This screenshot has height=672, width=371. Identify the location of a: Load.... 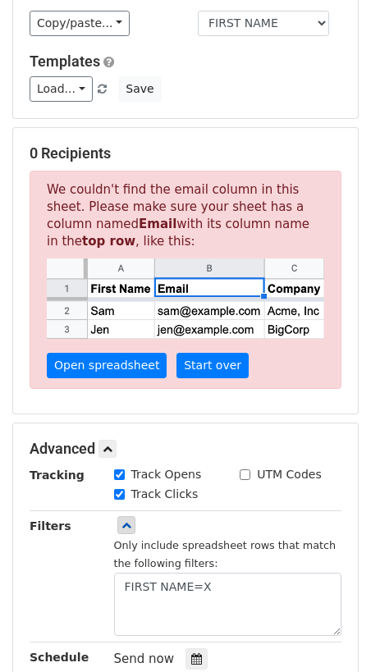
(61, 89).